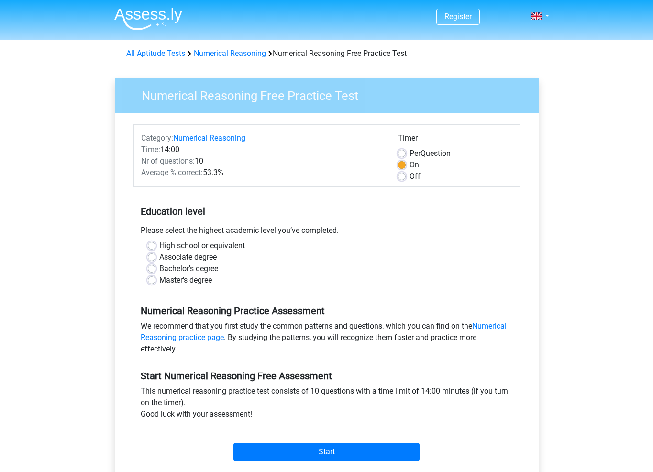  Describe the element at coordinates (168, 161) in the screenshot. I see `span: Nr of questions:` at that location.